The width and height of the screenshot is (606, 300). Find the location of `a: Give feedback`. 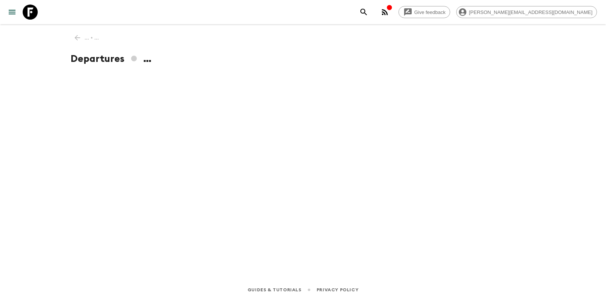

a: Give feedback is located at coordinates (424, 12).